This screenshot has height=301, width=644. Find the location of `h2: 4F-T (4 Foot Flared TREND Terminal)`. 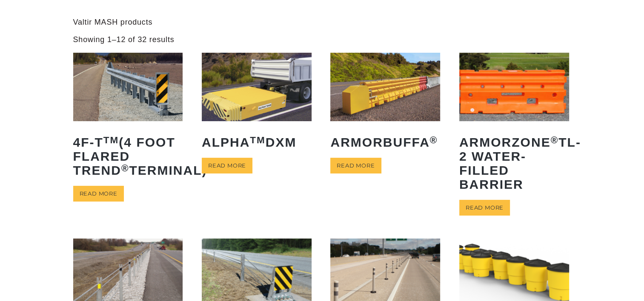

h2: 4F-T (4 Foot Flared TREND Terminal) is located at coordinates (128, 156).